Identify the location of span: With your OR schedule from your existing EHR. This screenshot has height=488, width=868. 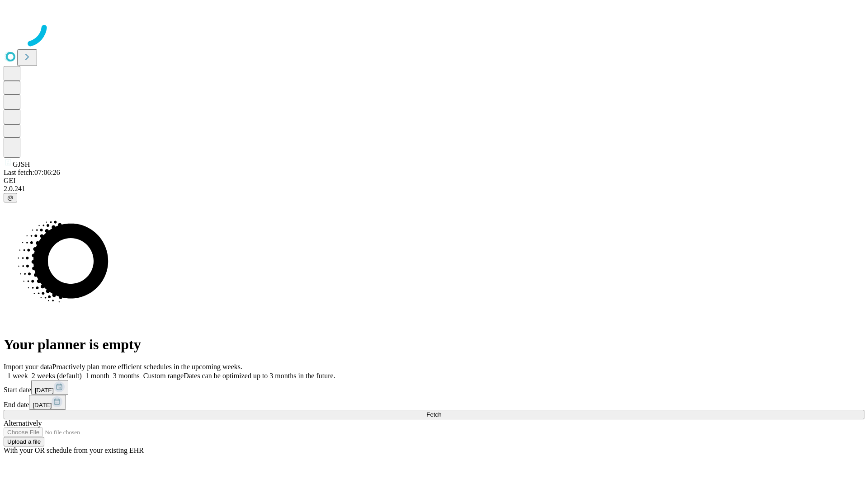
(74, 450).